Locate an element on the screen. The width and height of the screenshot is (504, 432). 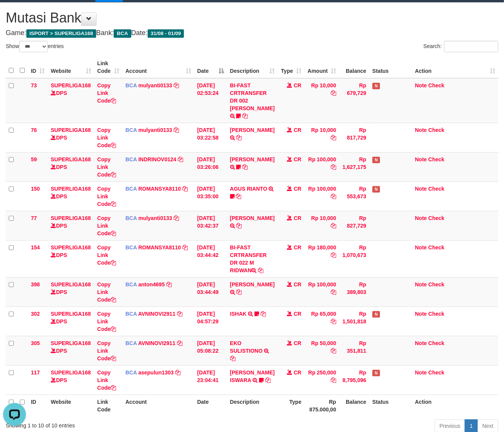
a: mulyanti0133 is located at coordinates (155, 218).